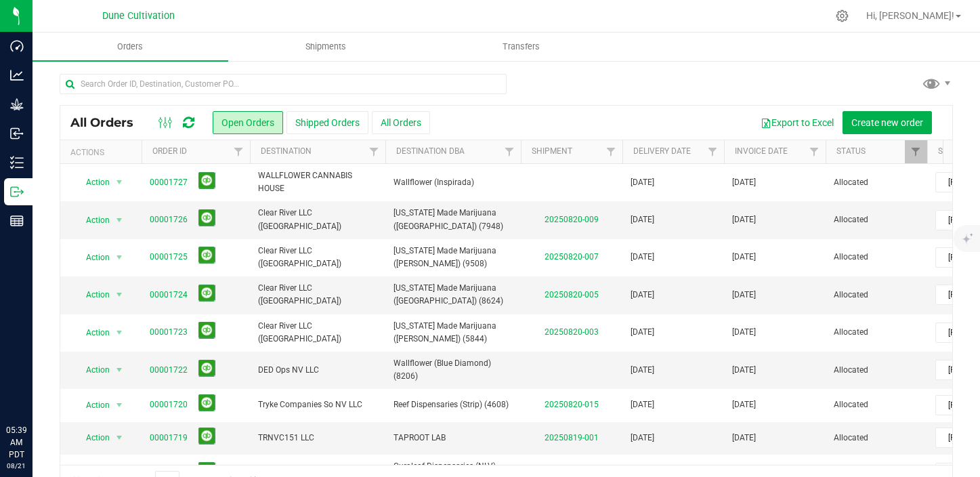 The width and height of the screenshot is (980, 477). I want to click on span: Wallflower (Blue Diamond) (8206), so click(453, 370).